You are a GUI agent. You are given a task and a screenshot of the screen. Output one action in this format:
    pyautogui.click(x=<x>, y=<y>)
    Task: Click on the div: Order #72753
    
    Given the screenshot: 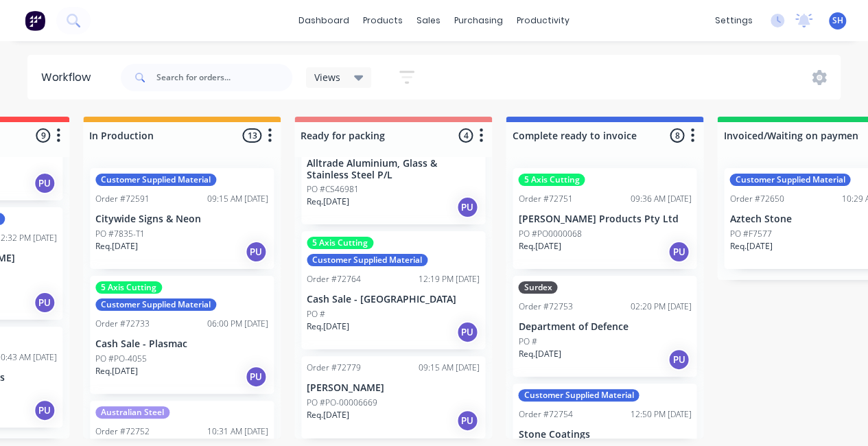 What is the action you would take?
    pyautogui.click(x=545, y=307)
    